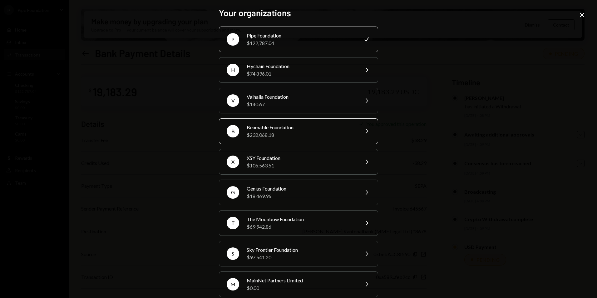  What do you see at coordinates (301, 250) in the screenshot?
I see `div: Sky Frontier Foundation` at bounding box center [301, 250].